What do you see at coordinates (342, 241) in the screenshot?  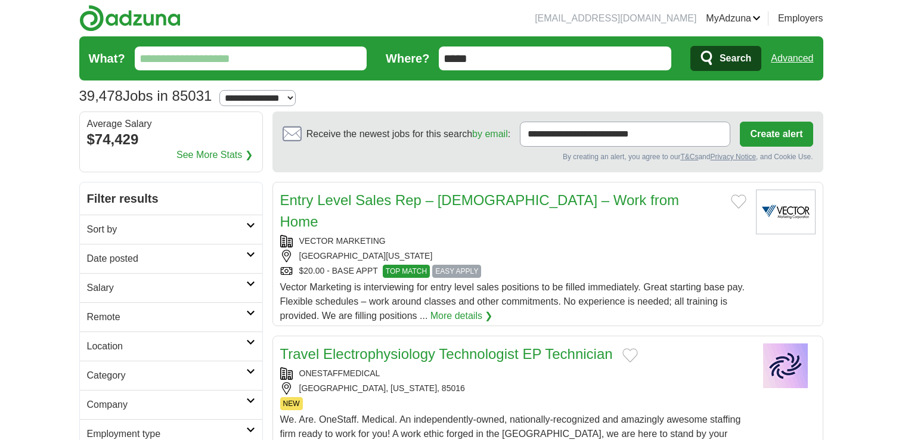 I see `a: VECTOR MARKETING` at bounding box center [342, 241].